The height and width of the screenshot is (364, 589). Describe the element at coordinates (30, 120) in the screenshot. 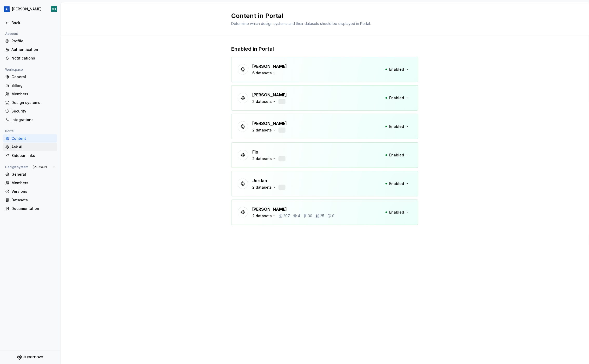

I see `a: Integrations` at that location.